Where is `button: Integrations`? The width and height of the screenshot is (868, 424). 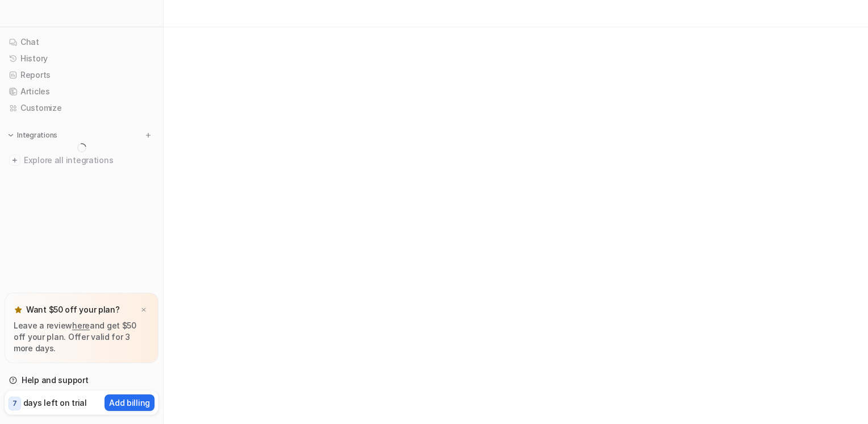
button: Integrations is located at coordinates (33, 135).